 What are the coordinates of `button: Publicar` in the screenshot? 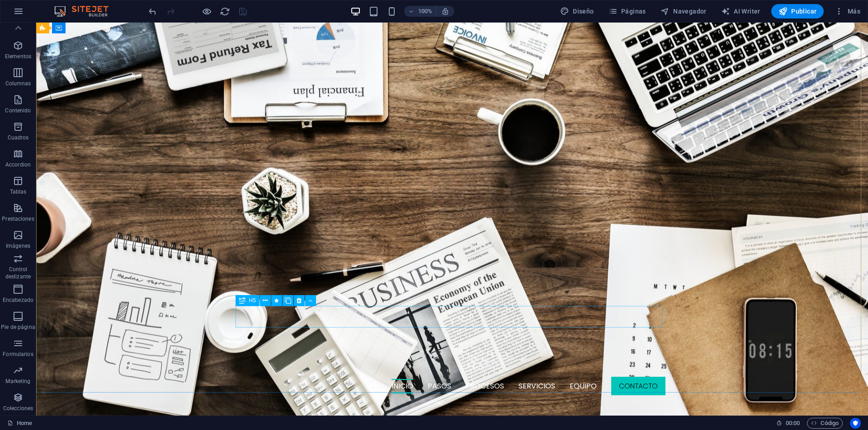 It's located at (797, 11).